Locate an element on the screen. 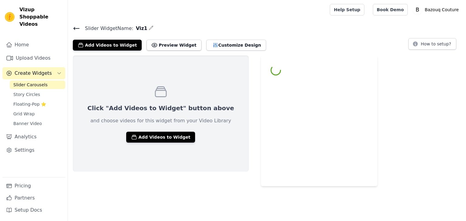  button: B Bazouq Couture is located at coordinates (437, 10).